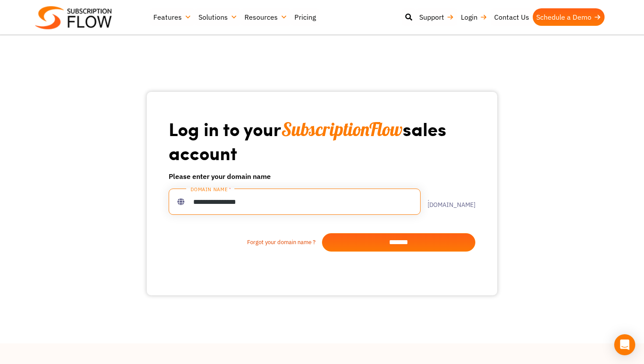 The image size is (644, 364). Describe the element at coordinates (322, 140) in the screenshot. I see `h1: Log in to your sales account` at that location.